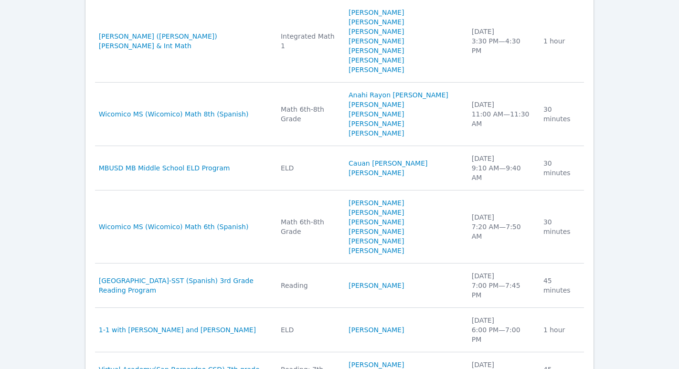 The image size is (679, 369). I want to click on div: Integrated Math 1, so click(309, 41).